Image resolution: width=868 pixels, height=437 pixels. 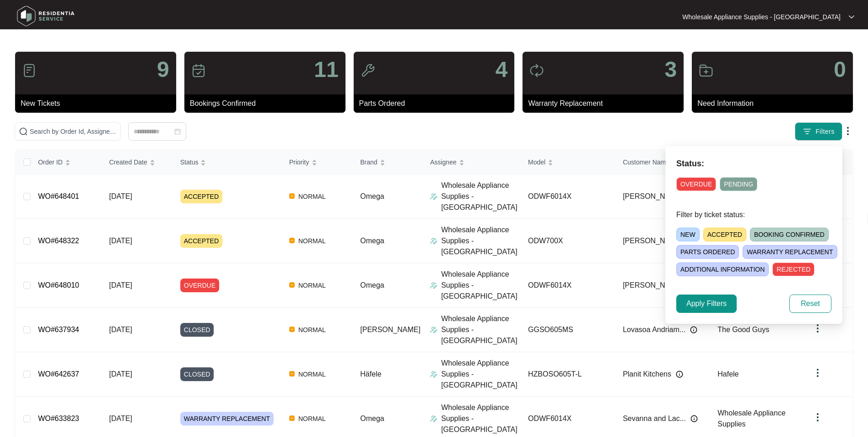 What do you see at coordinates (646, 162) in the screenshot?
I see `span: Customer Name` at bounding box center [646, 162].